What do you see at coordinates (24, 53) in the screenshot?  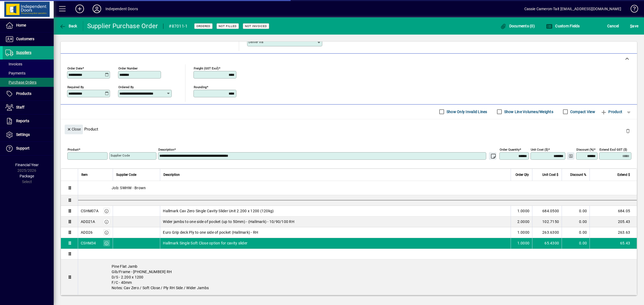 I see `span: Suppliers` at bounding box center [24, 53].